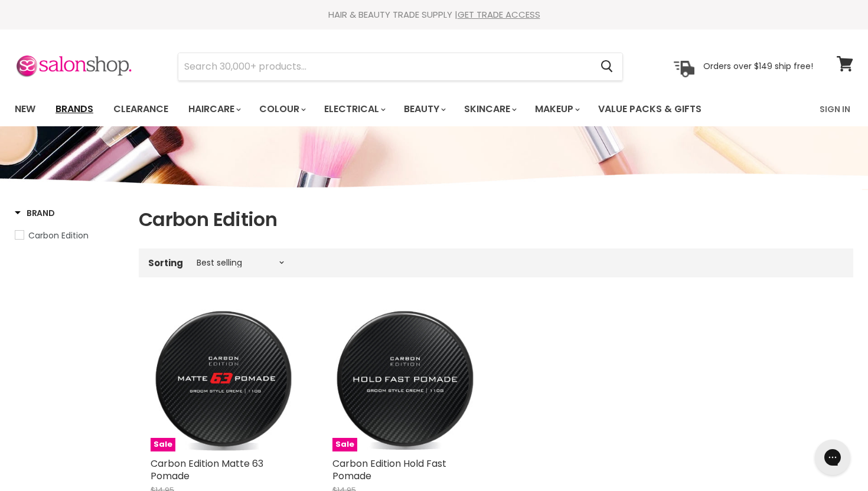 The width and height of the screenshot is (868, 491). What do you see at coordinates (499, 14) in the screenshot?
I see `a: GET TRADE ACCESS` at bounding box center [499, 14].